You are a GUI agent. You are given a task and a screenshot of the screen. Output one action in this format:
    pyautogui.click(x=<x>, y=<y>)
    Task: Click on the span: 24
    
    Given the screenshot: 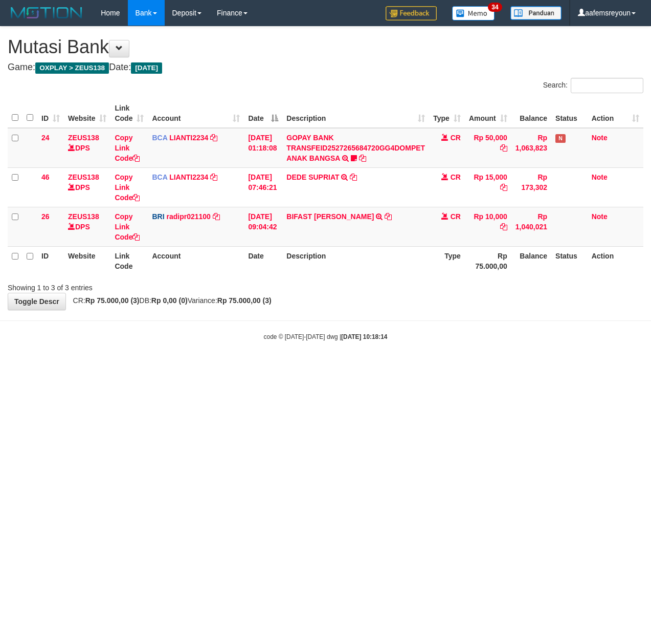 What is the action you would take?
    pyautogui.click(x=46, y=138)
    